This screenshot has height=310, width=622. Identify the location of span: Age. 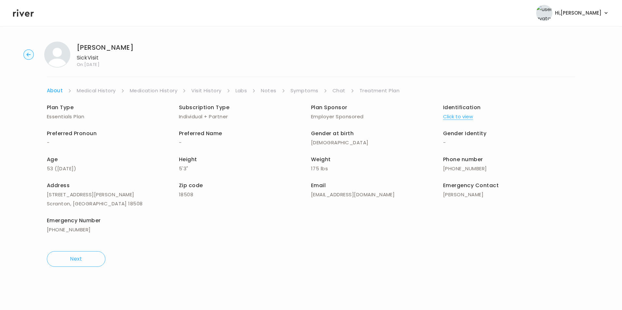
(52, 159).